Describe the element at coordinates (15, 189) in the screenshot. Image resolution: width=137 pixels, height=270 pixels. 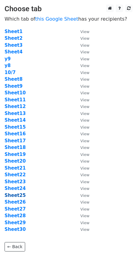
I see `a: Sheet24` at that location.